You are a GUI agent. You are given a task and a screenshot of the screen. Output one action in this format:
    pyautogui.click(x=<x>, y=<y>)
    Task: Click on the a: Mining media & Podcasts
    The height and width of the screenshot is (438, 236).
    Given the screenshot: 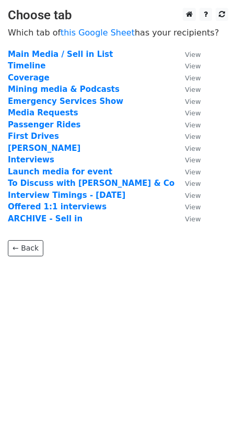 What is the action you would take?
    pyautogui.click(x=64, y=89)
    